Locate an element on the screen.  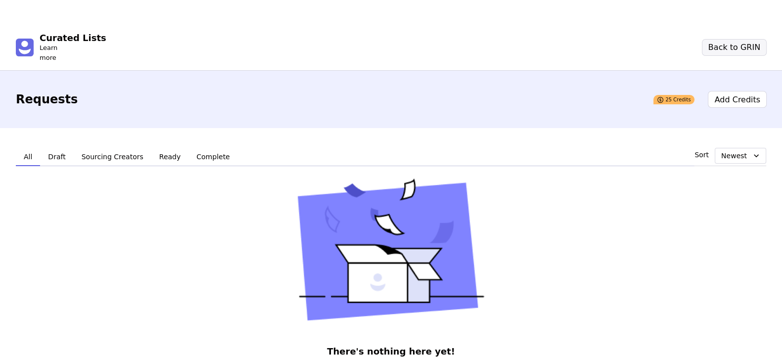
button: Add Credits is located at coordinates (737, 99).